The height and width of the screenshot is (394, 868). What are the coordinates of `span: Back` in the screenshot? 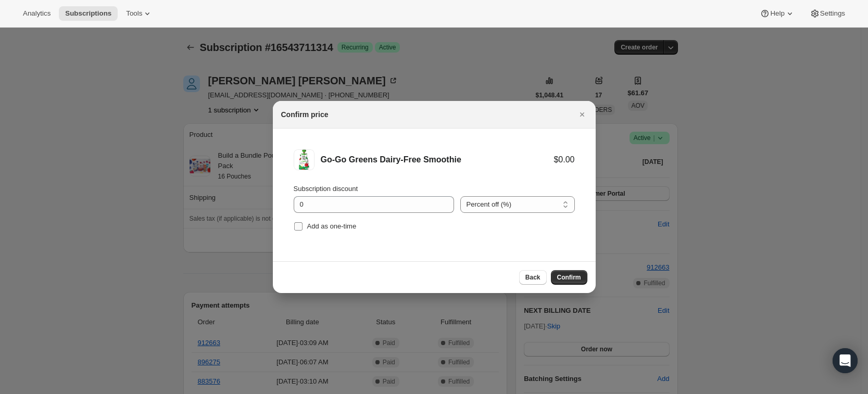 It's located at (533, 277).